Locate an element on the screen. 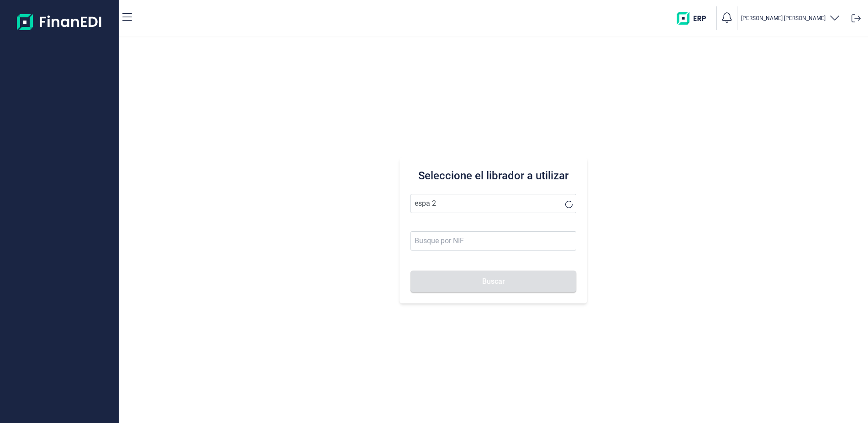  input: Busque por NIF is located at coordinates (493, 241).